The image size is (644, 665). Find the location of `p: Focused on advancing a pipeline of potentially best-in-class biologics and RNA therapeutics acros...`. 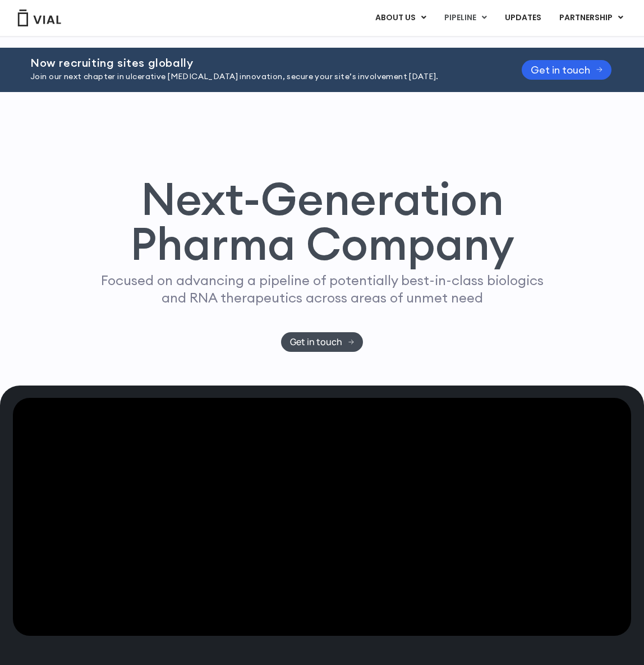

p: Focused on advancing a pipeline of potentially best-in-class biologics and RNA therapeutics acros... is located at coordinates (322, 290).